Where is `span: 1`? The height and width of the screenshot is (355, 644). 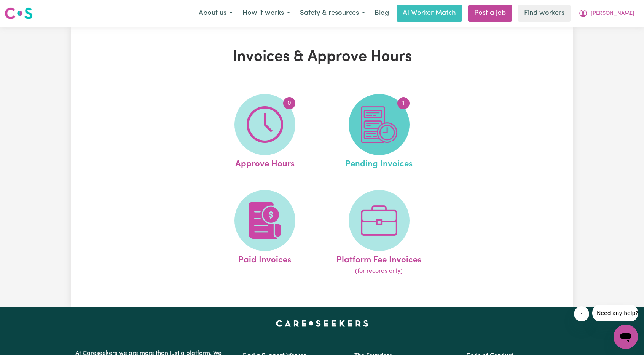 span: 1 is located at coordinates (403, 103).